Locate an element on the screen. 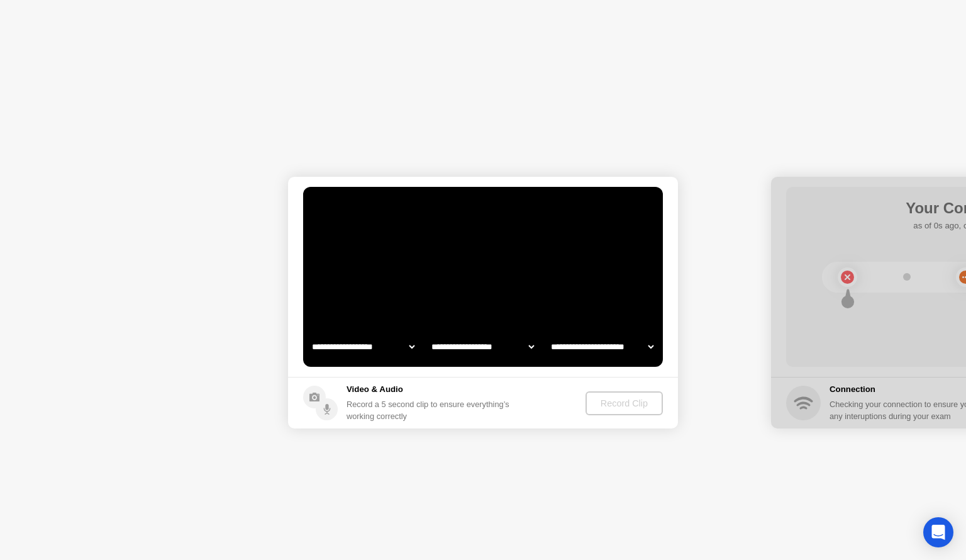 The width and height of the screenshot is (966, 560). select: Available microphones is located at coordinates (602, 347).